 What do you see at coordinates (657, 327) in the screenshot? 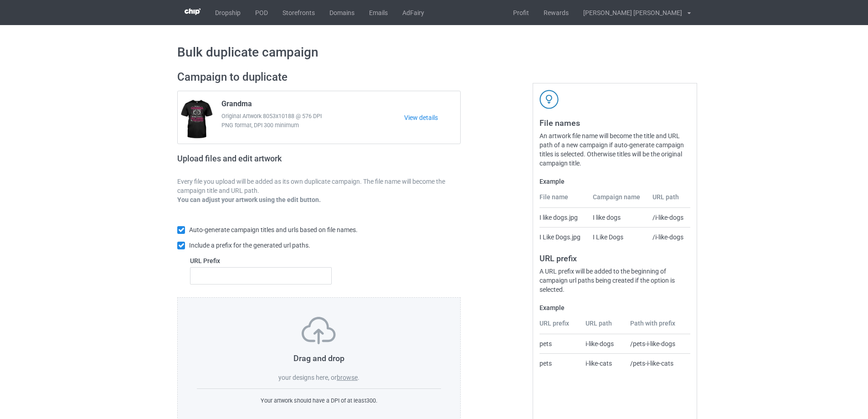
I see `th: Path with prefix` at bounding box center [657, 327].